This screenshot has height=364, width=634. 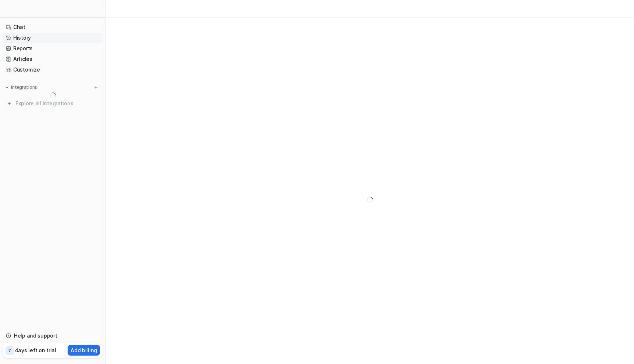 What do you see at coordinates (84, 350) in the screenshot?
I see `button: Add billing` at bounding box center [84, 350].